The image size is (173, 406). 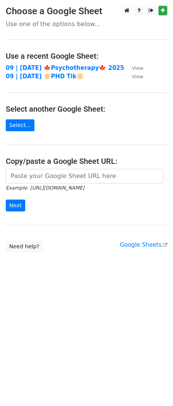 What do you see at coordinates (87, 161) in the screenshot?
I see `h4: Copy/paste a Google Sheet URL:` at bounding box center [87, 161].